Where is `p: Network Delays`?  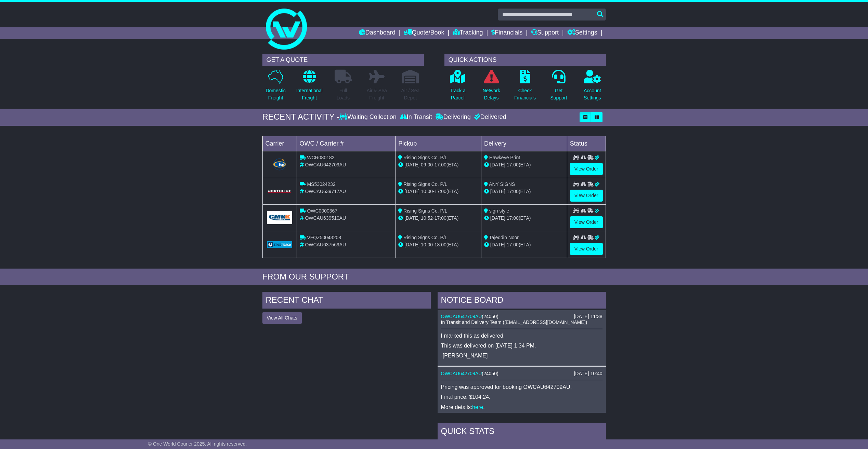 p: Network Delays is located at coordinates (491, 94).